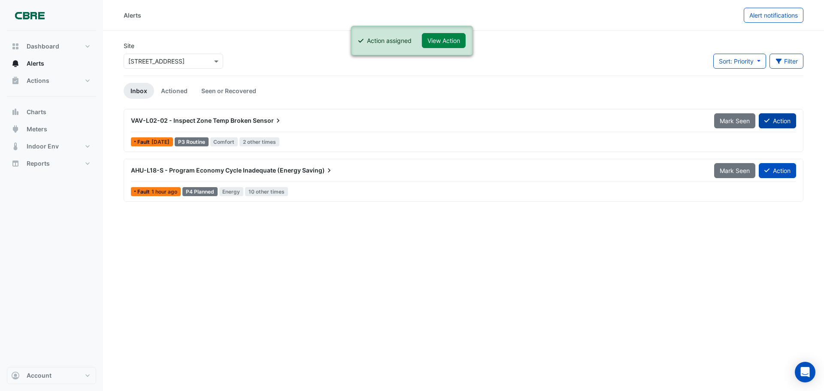 The height and width of the screenshot is (391, 824). I want to click on span: Actions, so click(38, 81).